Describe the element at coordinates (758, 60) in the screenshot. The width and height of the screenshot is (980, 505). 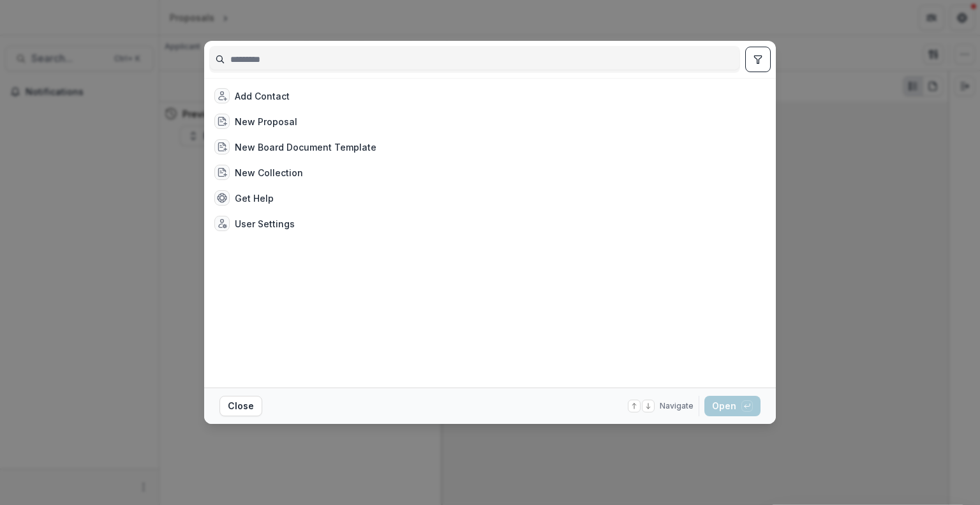
I see `button: toggle filters` at that location.